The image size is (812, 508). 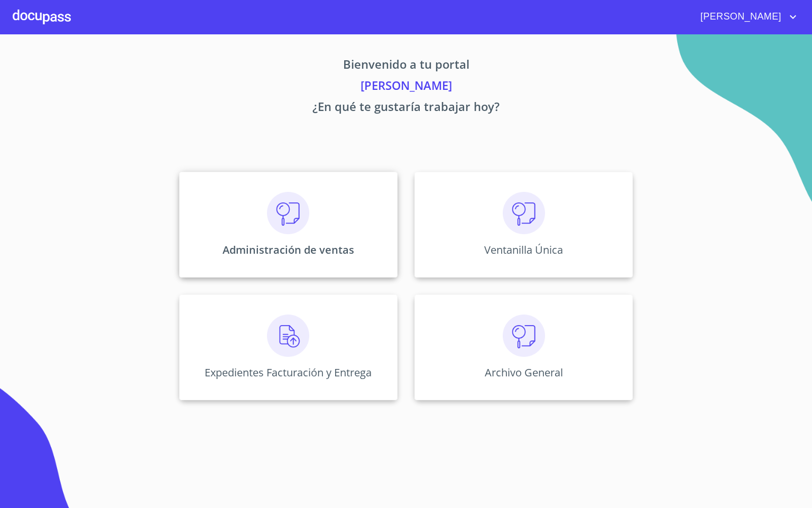 I want to click on p: ¿En qué te gustaría trabajar hoy?, so click(x=406, y=108).